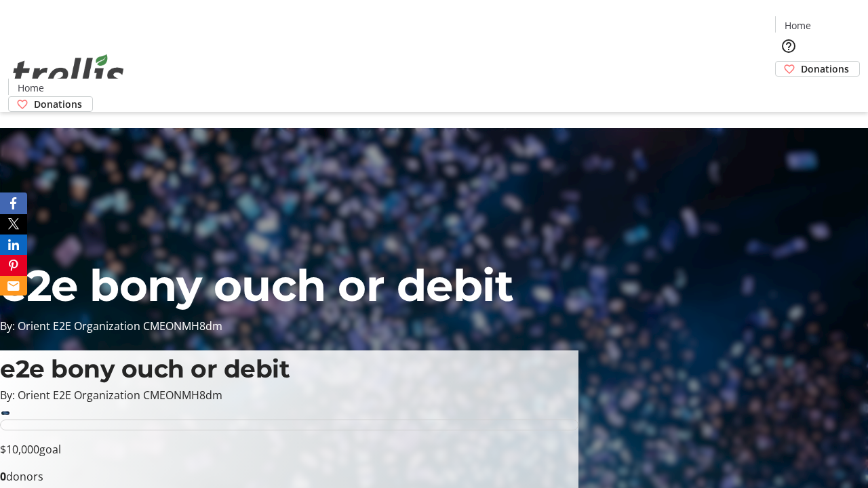 This screenshot has height=488, width=868. What do you see at coordinates (69, 73) in the screenshot?
I see `img: Orient E2E Organization CMEONMH8dm's Logo` at bounding box center [69, 73].